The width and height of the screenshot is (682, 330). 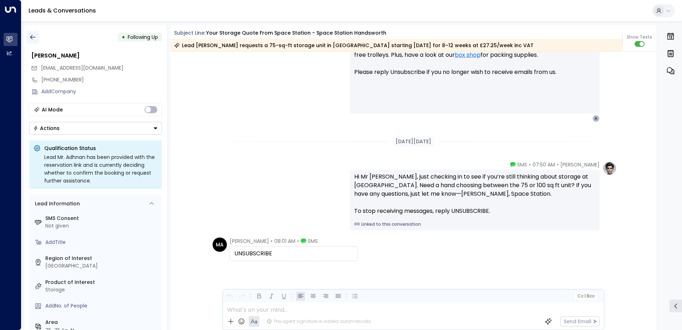 I want to click on span: 07:50 AM, so click(x=544, y=164).